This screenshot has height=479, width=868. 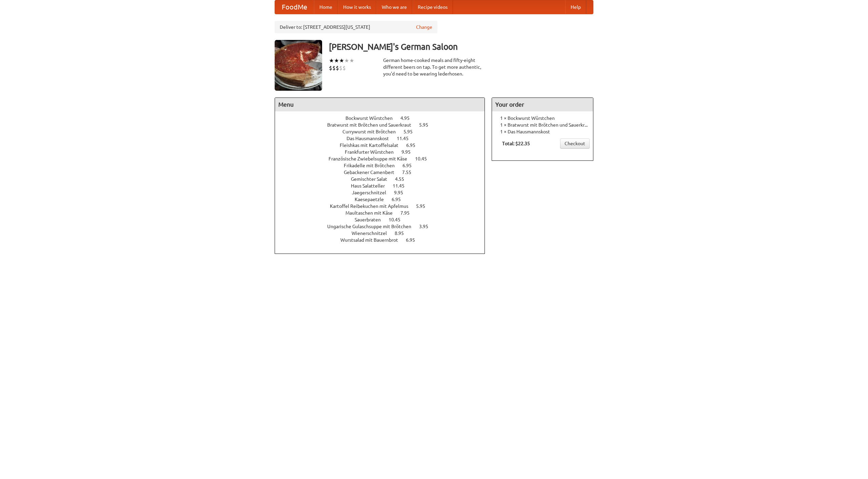 I want to click on a: Checkout, so click(x=574, y=144).